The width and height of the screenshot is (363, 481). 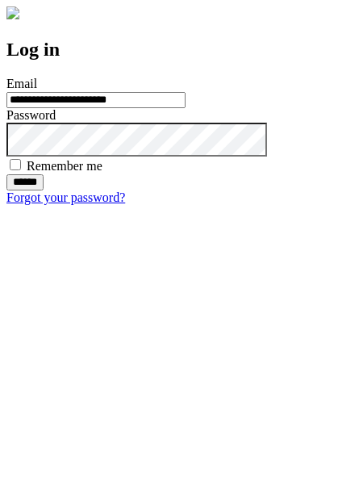 What do you see at coordinates (65, 165) in the screenshot?
I see `label: Remember me` at bounding box center [65, 165].